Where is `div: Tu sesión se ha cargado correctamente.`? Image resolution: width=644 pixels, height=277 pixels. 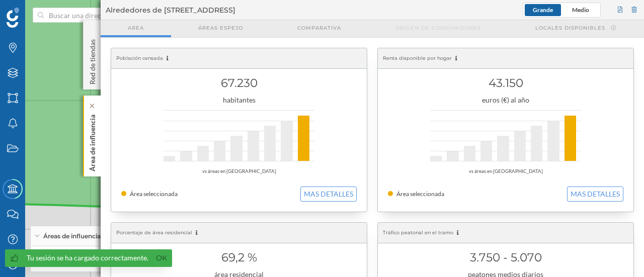 div: Tu sesión se ha cargado correctamente. is located at coordinates (87, 258).